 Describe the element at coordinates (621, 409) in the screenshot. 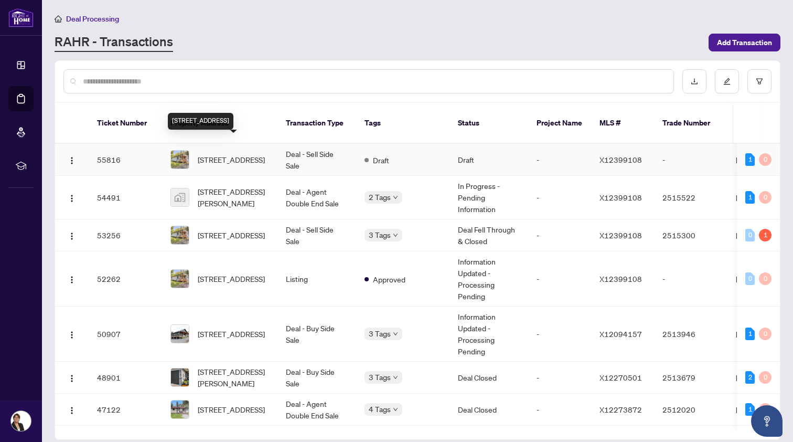

I see `span: X12273872` at that location.